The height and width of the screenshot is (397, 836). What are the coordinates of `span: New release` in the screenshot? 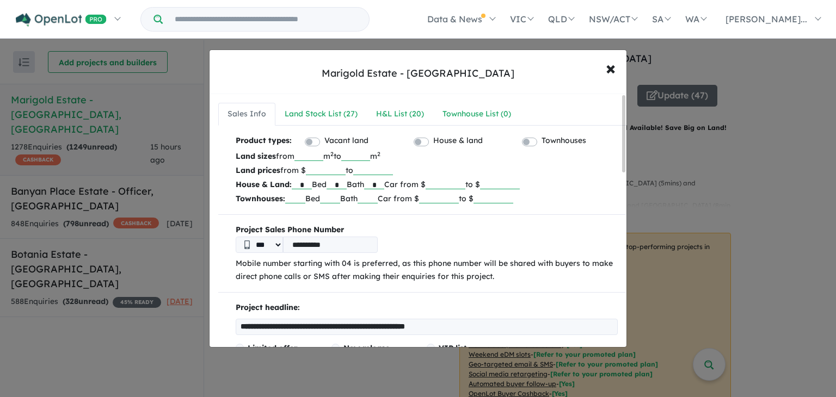 It's located at (366, 348).